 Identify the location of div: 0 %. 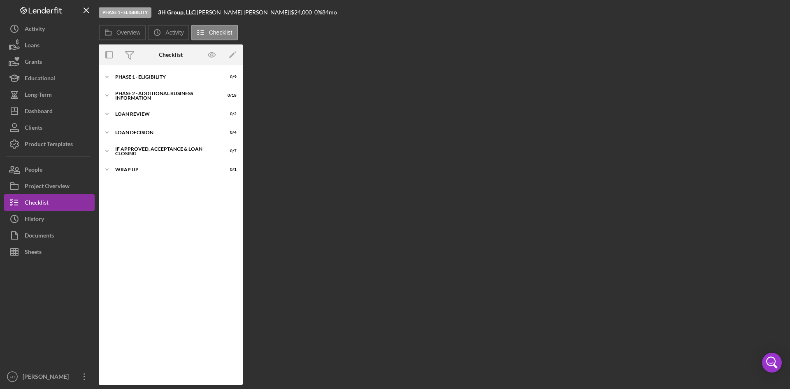
(318, 12).